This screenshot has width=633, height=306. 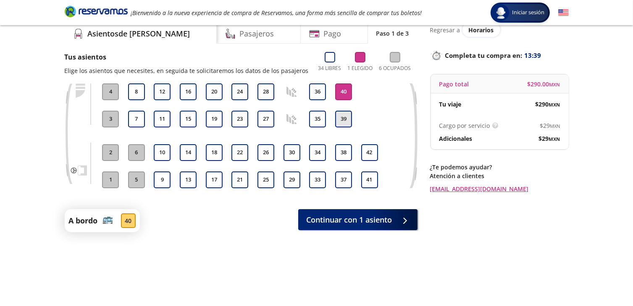 What do you see at coordinates (136, 119) in the screenshot?
I see `button: 7` at bounding box center [136, 119].